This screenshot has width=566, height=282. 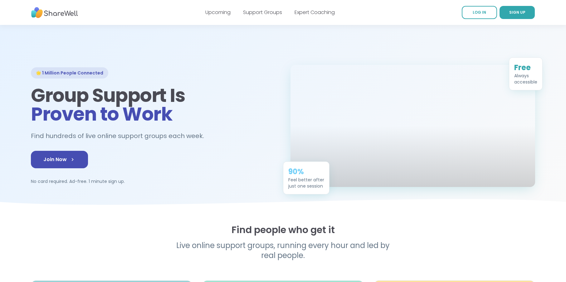 What do you see at coordinates (314, 12) in the screenshot?
I see `a: Expert Coaching` at bounding box center [314, 12].